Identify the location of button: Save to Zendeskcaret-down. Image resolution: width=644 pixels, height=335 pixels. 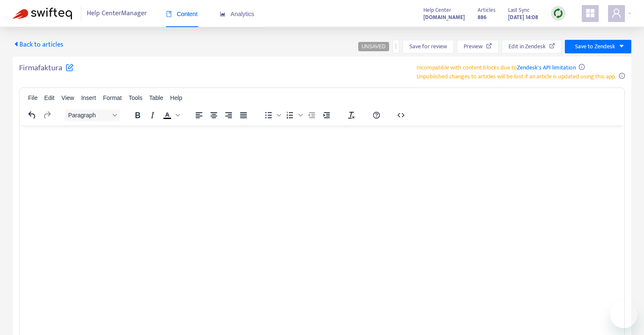
(598, 47).